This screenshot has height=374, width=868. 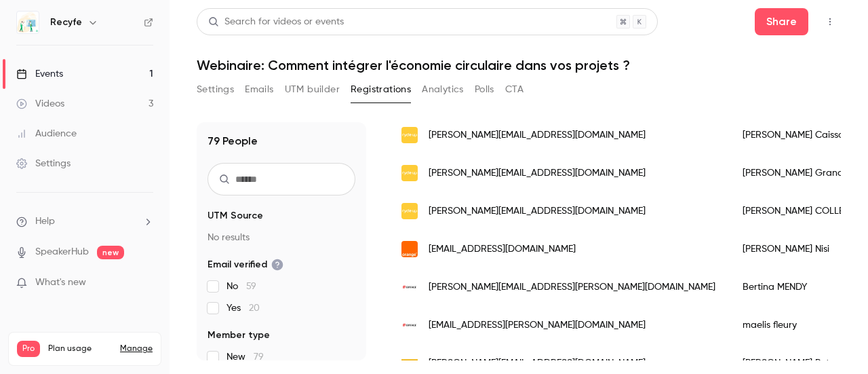 I want to click on div: Search for videos or events, so click(x=276, y=21).